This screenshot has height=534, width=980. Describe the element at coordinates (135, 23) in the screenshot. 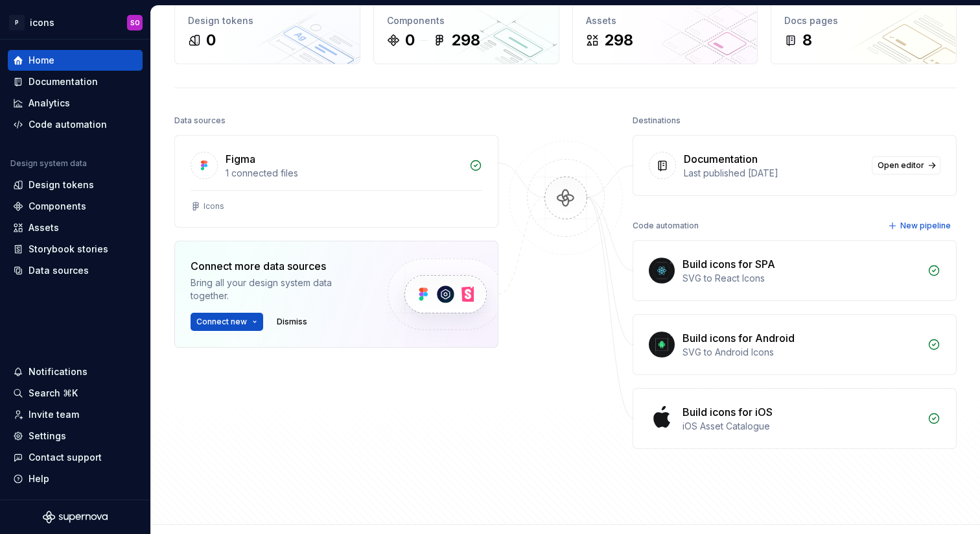

I see `div: SO` at that location.